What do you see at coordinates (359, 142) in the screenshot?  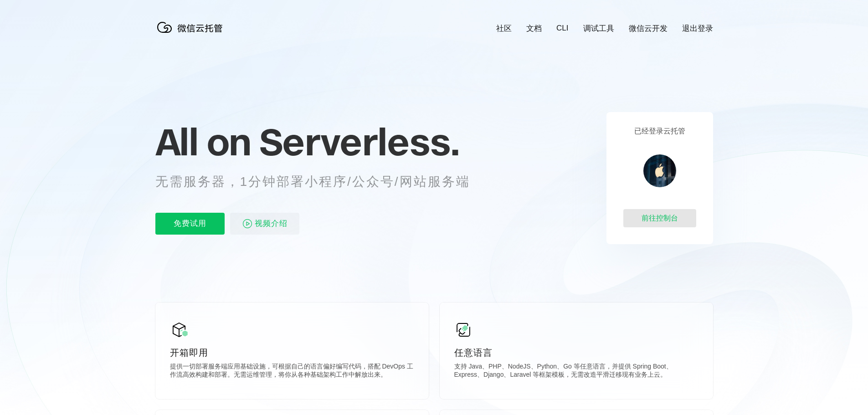 I see `span: Serverless.` at bounding box center [359, 142].